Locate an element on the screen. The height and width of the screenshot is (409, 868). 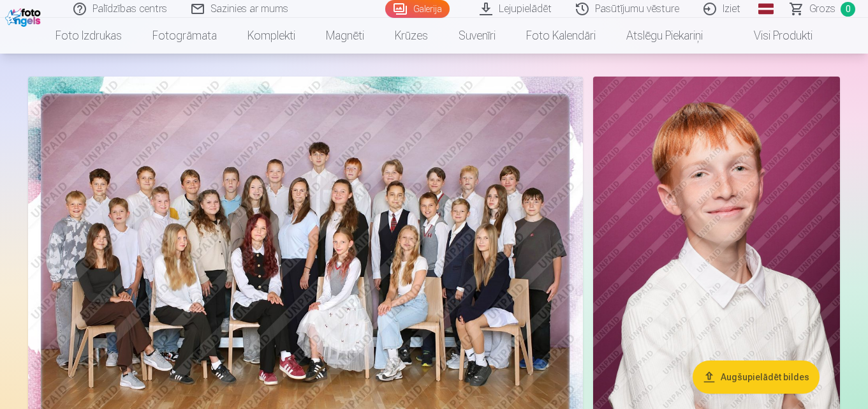
img: /fa1 is located at coordinates (24, 16).